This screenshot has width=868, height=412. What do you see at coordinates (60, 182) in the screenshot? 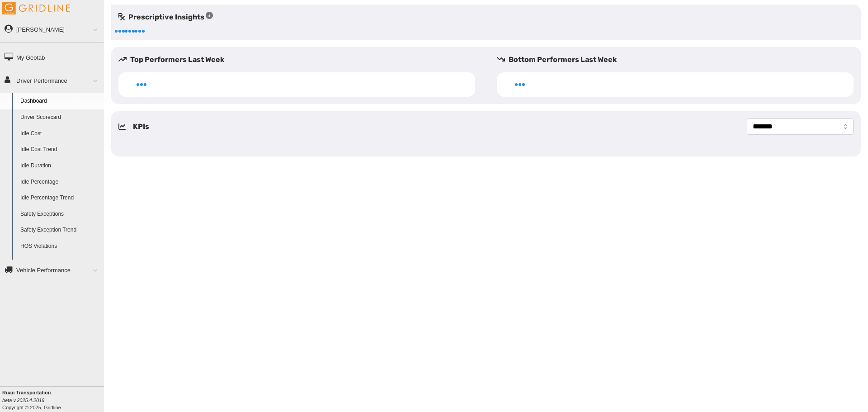
I see `a: Idle Percentage` at bounding box center [60, 182].